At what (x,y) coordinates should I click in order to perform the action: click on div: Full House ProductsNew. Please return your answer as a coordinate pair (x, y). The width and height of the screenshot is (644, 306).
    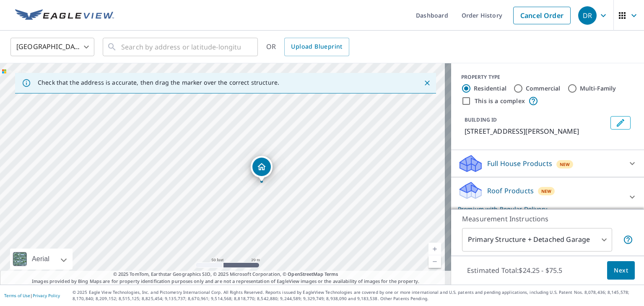
    Looking at the image, I should click on (548, 163).